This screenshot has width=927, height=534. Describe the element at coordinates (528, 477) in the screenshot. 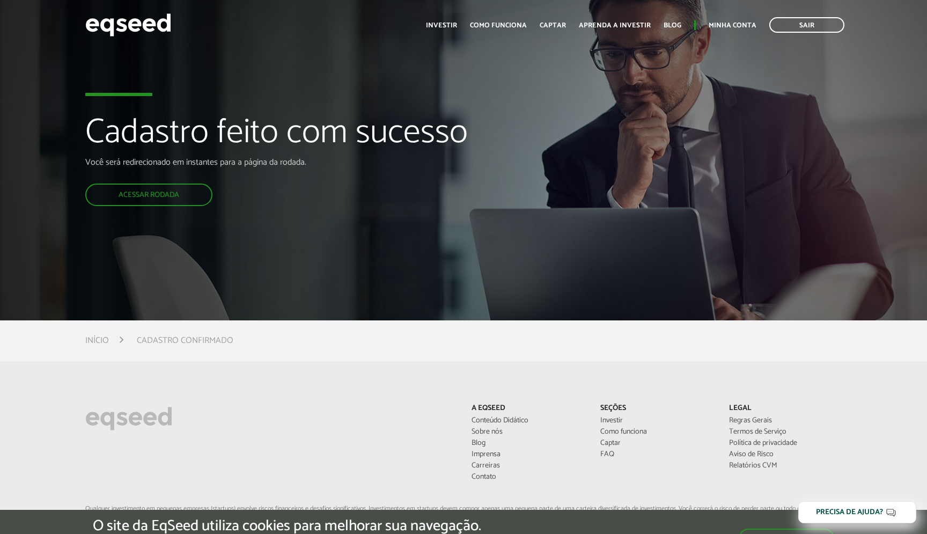

I see `a: Contato` at that location.